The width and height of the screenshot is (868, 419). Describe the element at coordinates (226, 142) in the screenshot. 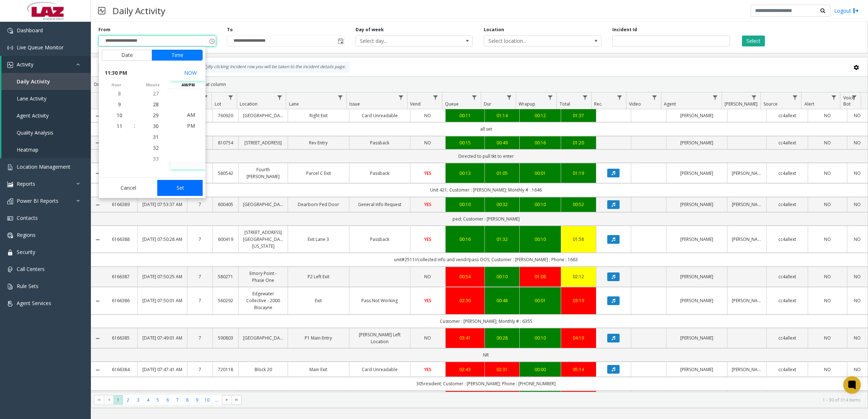

I see `a: 810754` at that location.